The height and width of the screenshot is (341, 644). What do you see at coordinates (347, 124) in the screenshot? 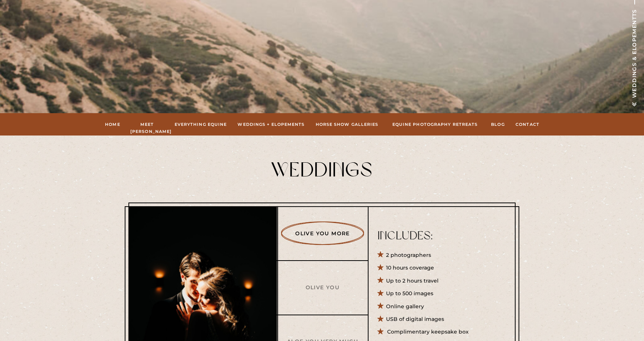
I see `a: hORSE sHOW gALLERIES` at bounding box center [347, 124].